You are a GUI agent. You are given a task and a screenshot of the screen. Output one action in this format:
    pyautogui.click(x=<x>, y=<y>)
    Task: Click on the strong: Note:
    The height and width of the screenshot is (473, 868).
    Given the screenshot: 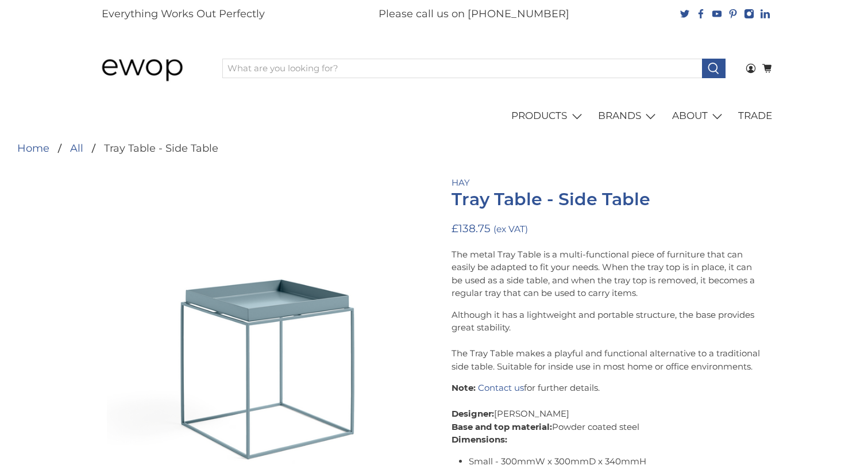 What is the action you would take?
    pyautogui.click(x=464, y=387)
    